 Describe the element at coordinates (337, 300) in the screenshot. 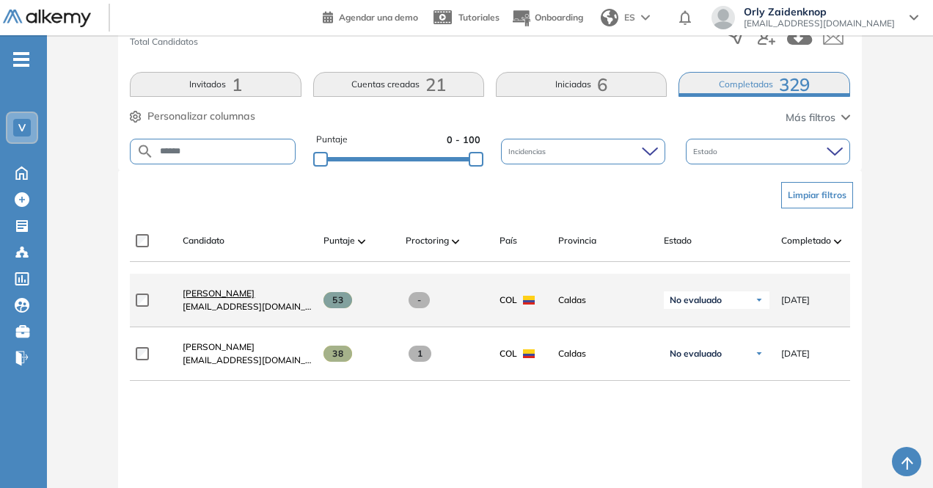

I see `span: 53` at that location.